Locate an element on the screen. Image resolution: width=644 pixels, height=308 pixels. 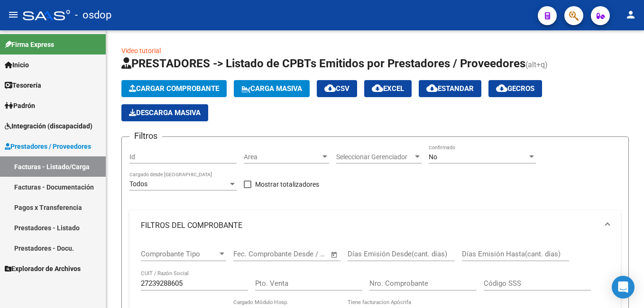
span: Mostrar totalizadores is located at coordinates (287, 184).